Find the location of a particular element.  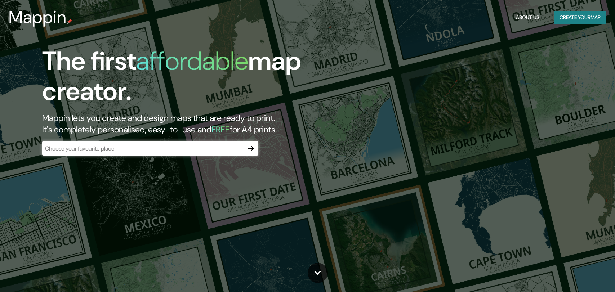

h1: affordable is located at coordinates (192, 61).